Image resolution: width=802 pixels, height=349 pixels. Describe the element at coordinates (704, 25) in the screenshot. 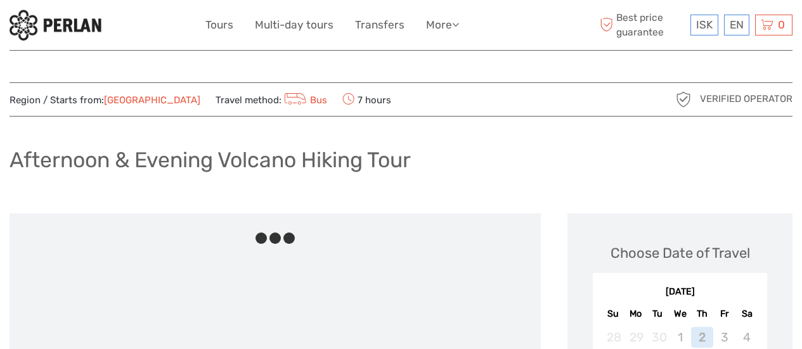

I see `span: ISK` at that location.